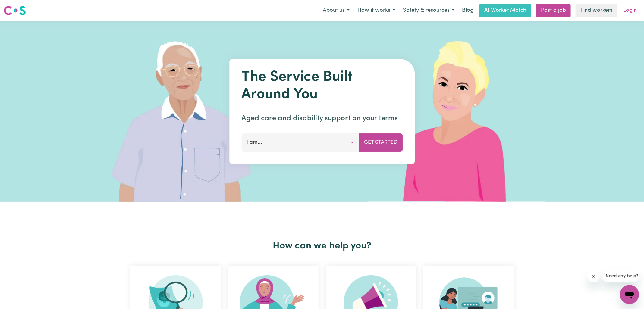 This screenshot has height=309, width=644. What do you see at coordinates (630, 10) in the screenshot?
I see `a: Login` at bounding box center [630, 10].